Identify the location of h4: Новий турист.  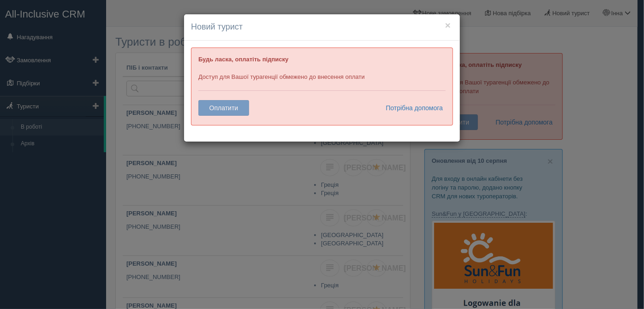
(322, 27).